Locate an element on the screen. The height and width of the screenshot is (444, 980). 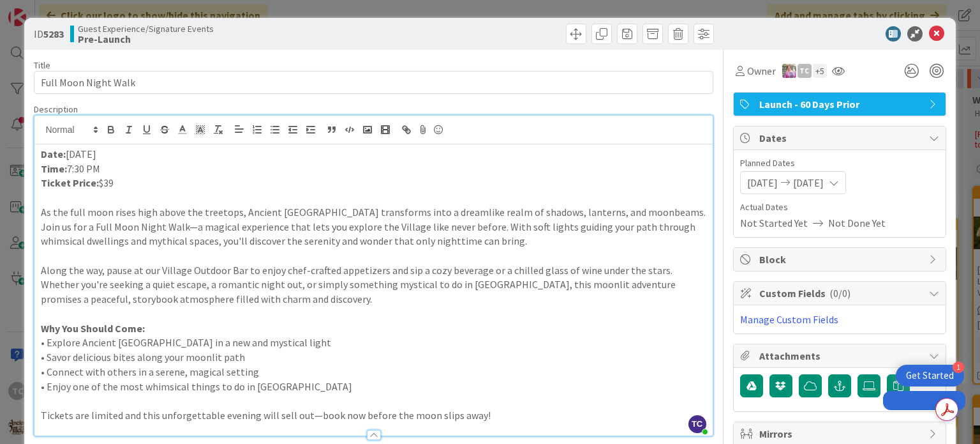
span: ID is located at coordinates (48, 34).